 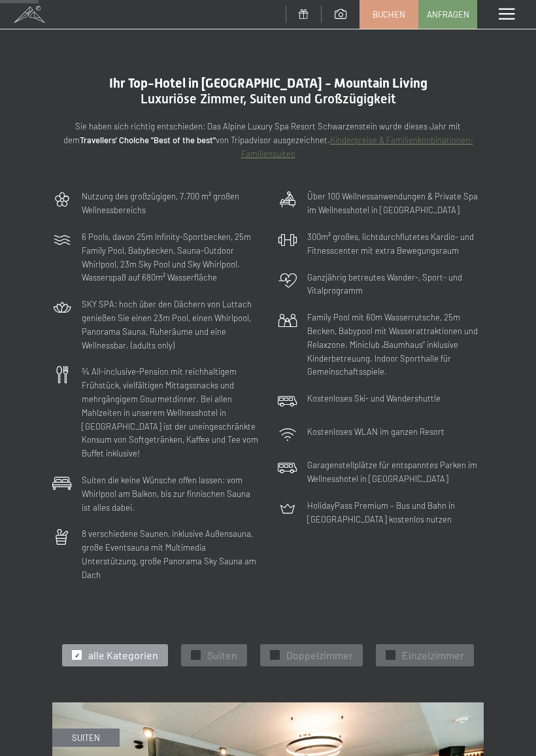 What do you see at coordinates (268, 140) in the screenshot?
I see `p: Sie haben sich richtig entschieden: Das Alpine Luxury Spa Resort Schwarzenstein wurde dieses Jahr...` at bounding box center [268, 140].